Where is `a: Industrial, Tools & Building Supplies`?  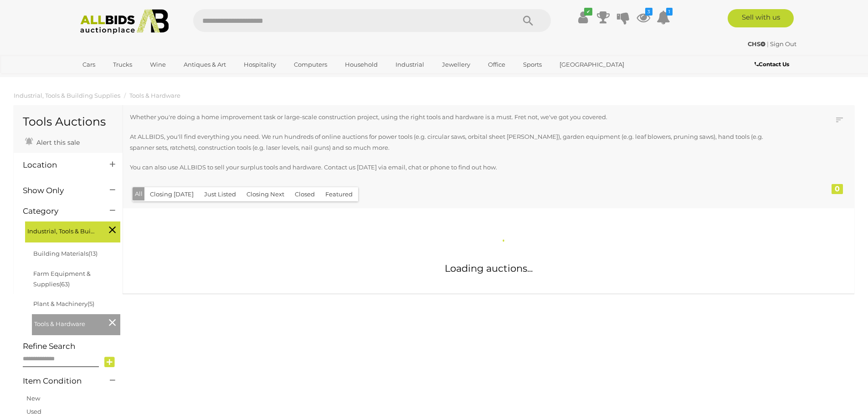
a: Industrial, Tools & Building Supplies is located at coordinates (67, 95).